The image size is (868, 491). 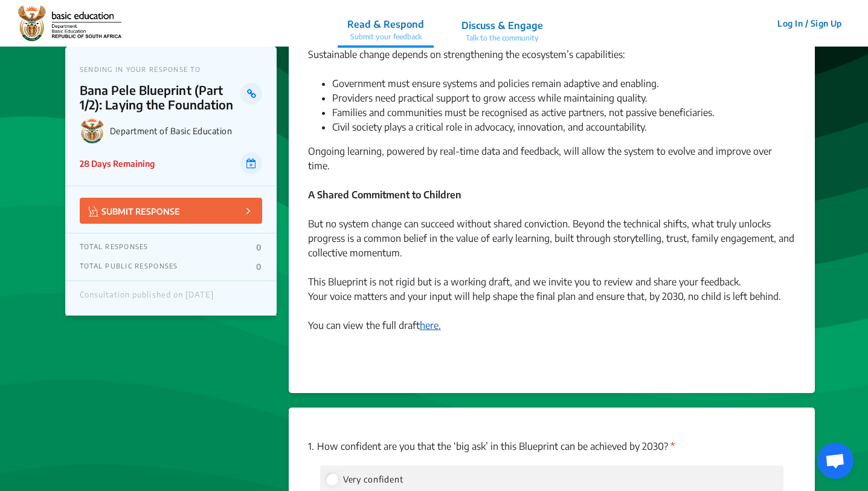 What do you see at coordinates (171, 210) in the screenshot?
I see `button: SUBMIT RESPONSE` at bounding box center [171, 210].